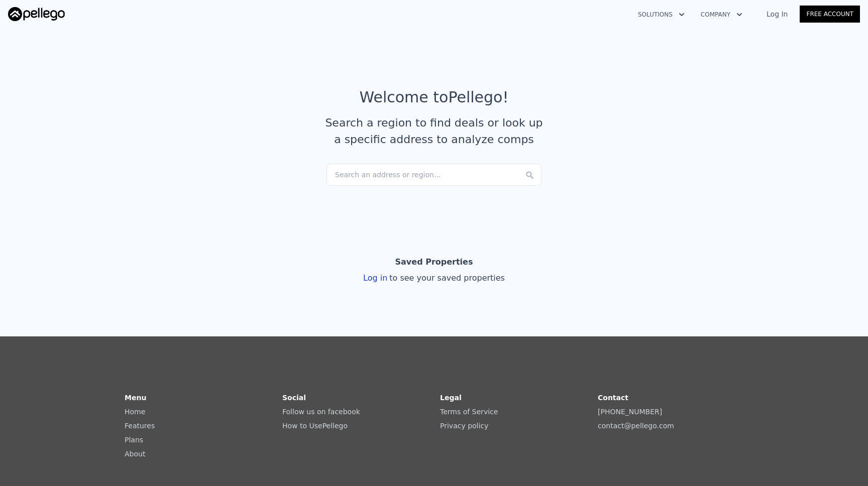  Describe the element at coordinates (321, 411) in the screenshot. I see `a: Follow us on facebook` at that location.